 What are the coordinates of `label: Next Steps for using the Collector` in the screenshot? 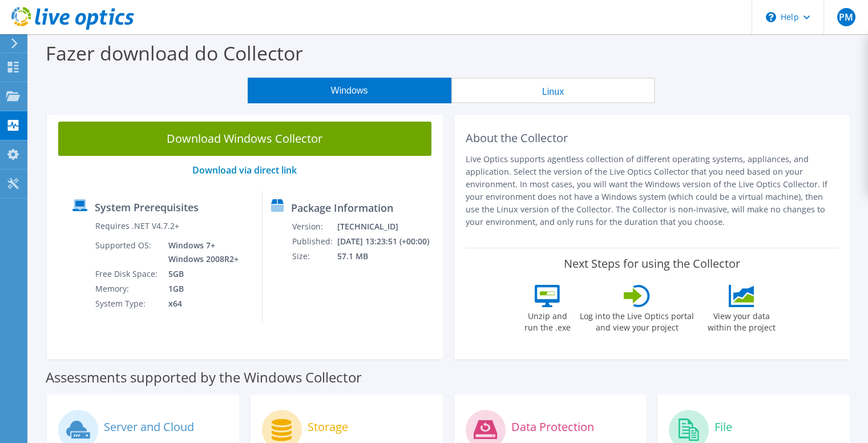 It's located at (652, 264).